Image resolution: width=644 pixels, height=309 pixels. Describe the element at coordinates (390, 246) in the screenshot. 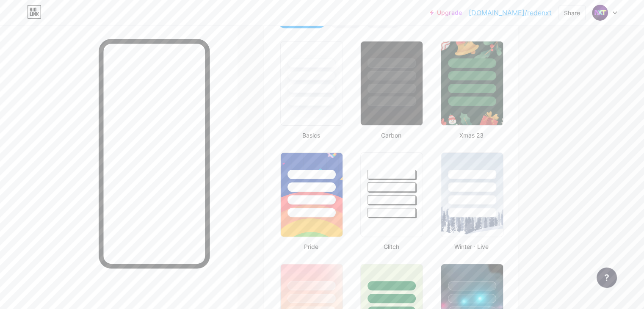

I see `div: Glitch` at that location.